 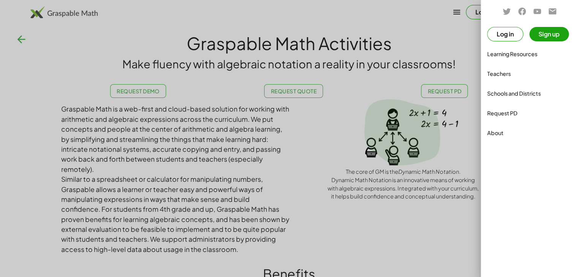 What do you see at coordinates (529, 93) in the screenshot?
I see `div: Schools and Districts` at bounding box center [529, 93].